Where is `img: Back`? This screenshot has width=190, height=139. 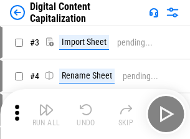
img: Back is located at coordinates (17, 12).